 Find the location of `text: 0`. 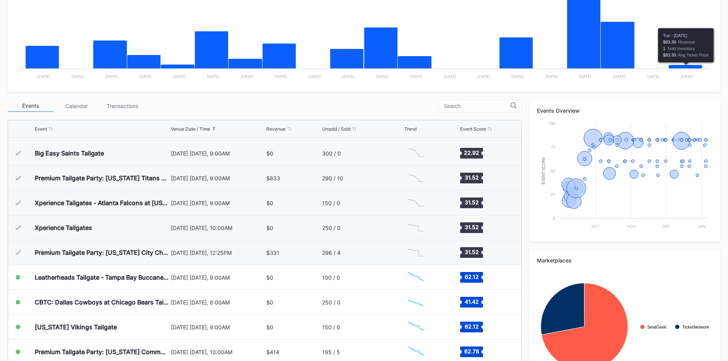

text: 0 is located at coordinates (554, 218).